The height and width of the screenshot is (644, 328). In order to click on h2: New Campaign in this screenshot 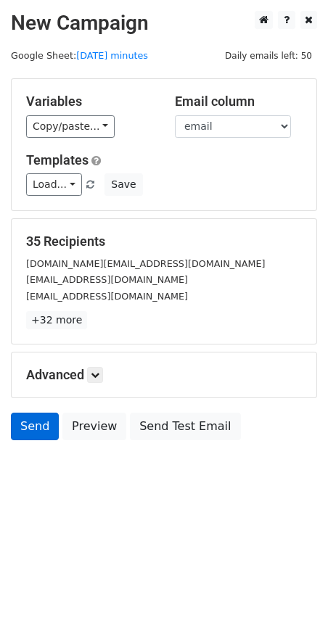, I will do `click(164, 23)`.